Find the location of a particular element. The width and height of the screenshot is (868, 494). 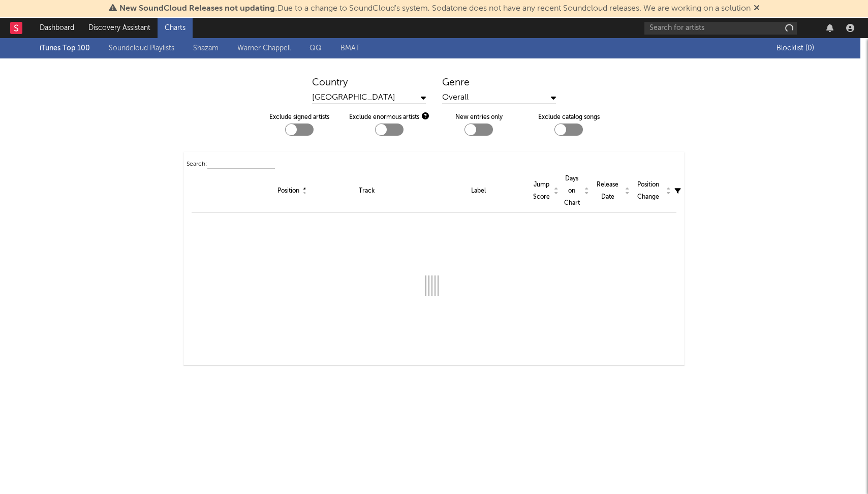

div: Days on Chart is located at coordinates (575, 191).